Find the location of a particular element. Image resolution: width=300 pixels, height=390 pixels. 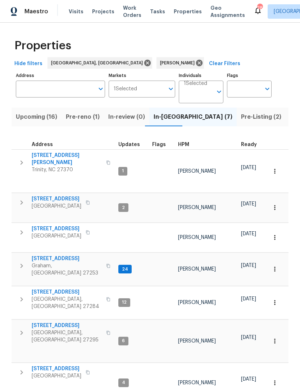

span: Upcoming (16) is located at coordinates (36, 117).